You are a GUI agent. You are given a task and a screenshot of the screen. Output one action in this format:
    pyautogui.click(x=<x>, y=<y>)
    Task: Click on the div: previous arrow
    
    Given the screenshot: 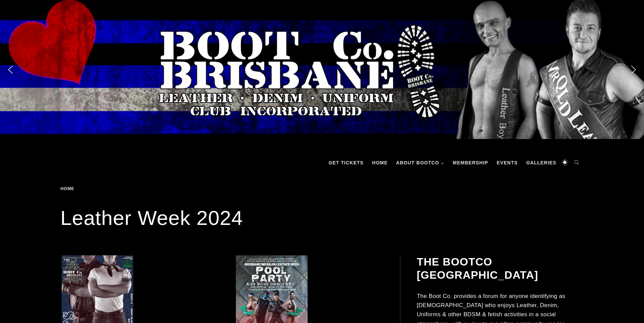 What is the action you would take?
    pyautogui.click(x=10, y=70)
    